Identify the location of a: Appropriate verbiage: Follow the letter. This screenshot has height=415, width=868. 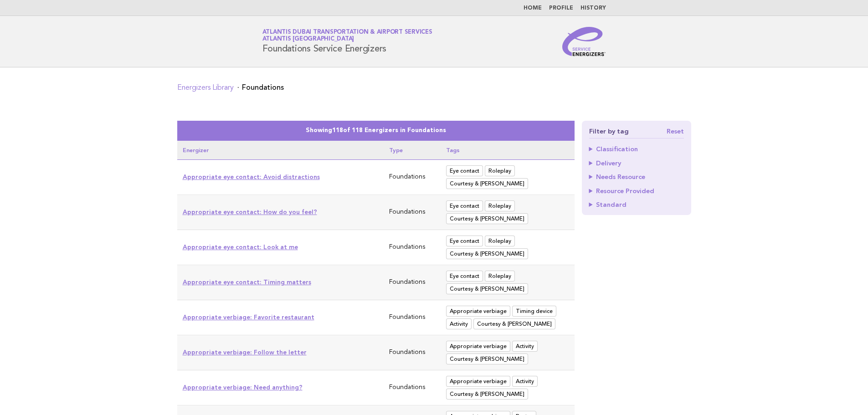
(245, 352).